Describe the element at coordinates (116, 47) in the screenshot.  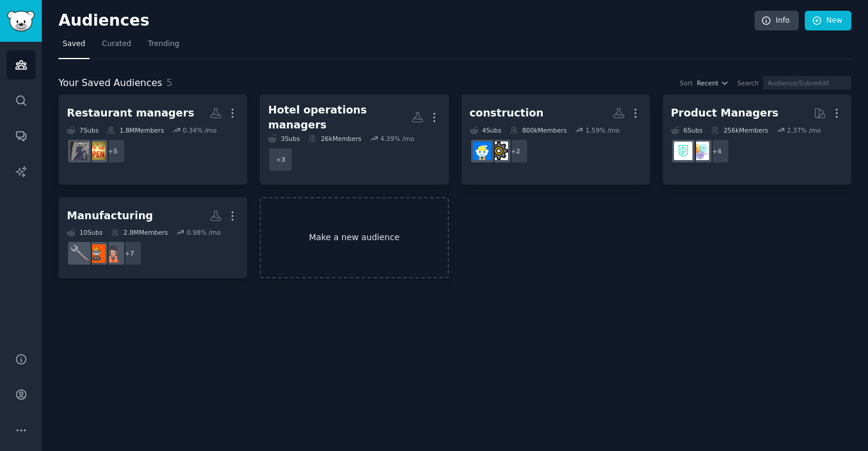
I see `a: Curated` at that location.